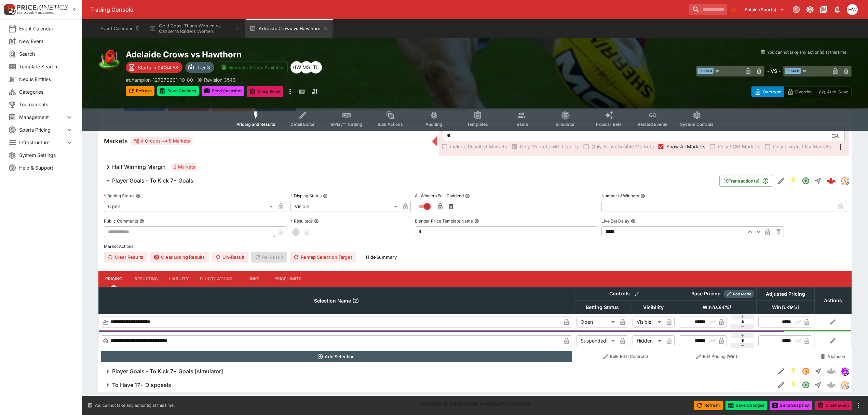 Image resolution: width=868 pixels, height=415 pixels. I want to click on button: Price Limits, so click(288, 279).